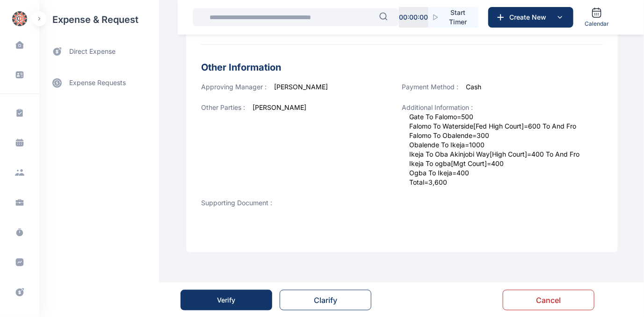  Describe the element at coordinates (531, 18) in the screenshot. I see `button: Create New` at that location.